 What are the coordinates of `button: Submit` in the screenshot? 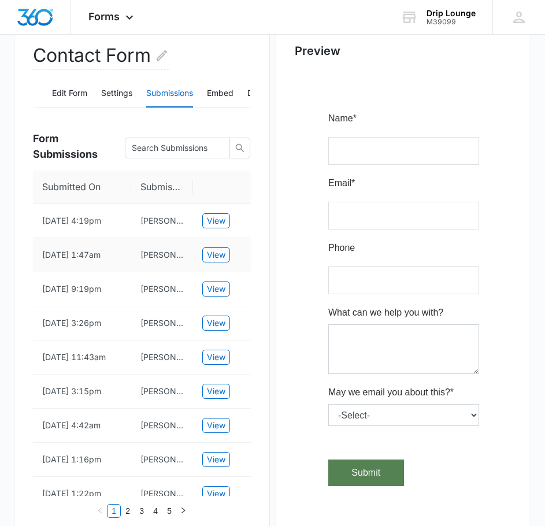 It's located at (53, 376).